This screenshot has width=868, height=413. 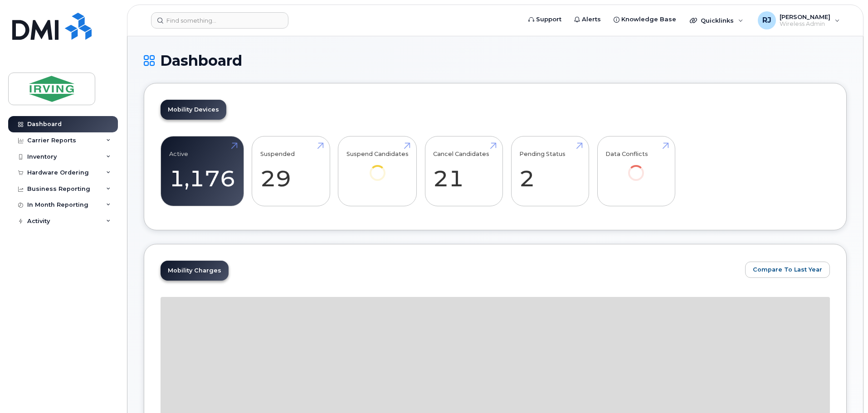 I want to click on a: Suspended 29, so click(x=291, y=171).